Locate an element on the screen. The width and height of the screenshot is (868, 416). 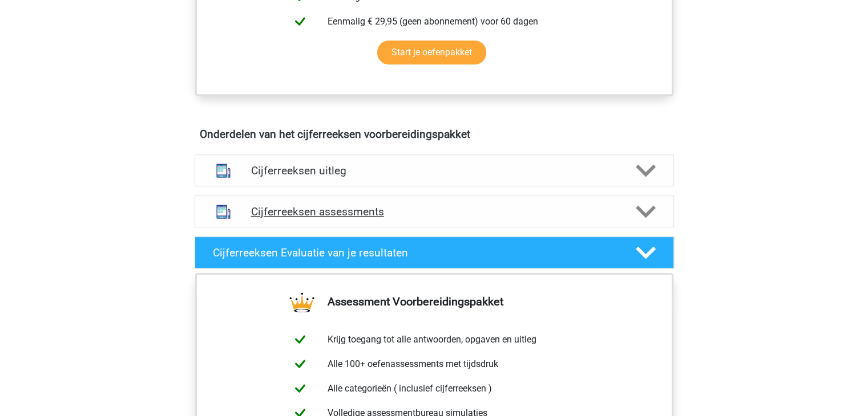
a: uitleg Cijferreeksen uitleg is located at coordinates (434, 171).